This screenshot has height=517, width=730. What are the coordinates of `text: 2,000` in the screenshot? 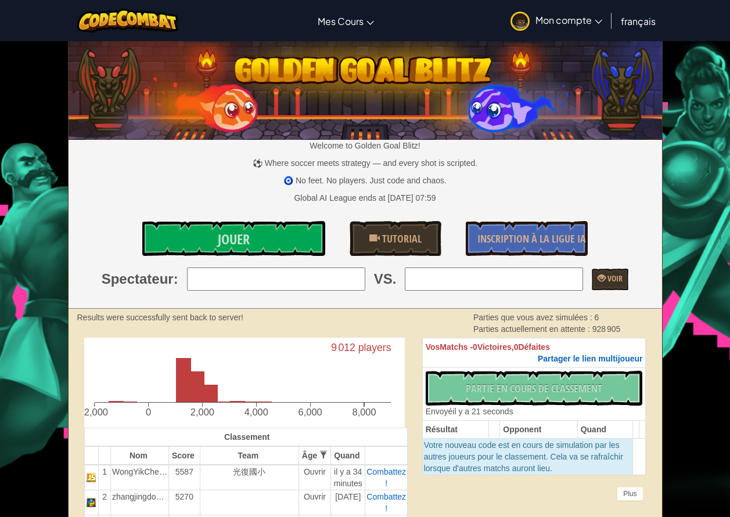 It's located at (201, 412).